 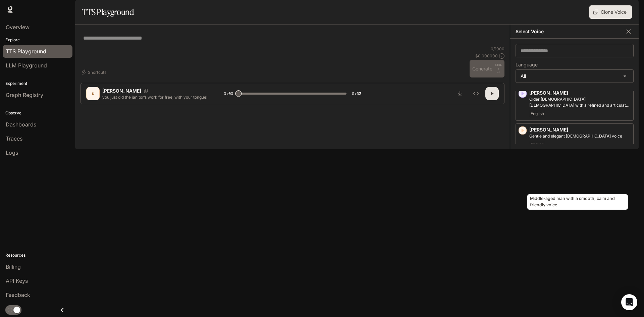 I want to click on p: $ 0.000000, so click(x=486, y=56).